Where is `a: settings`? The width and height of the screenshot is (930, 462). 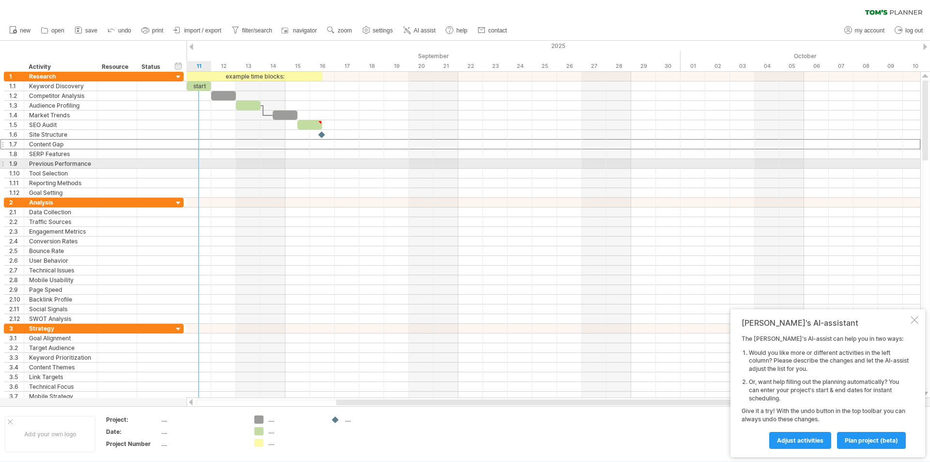
a: settings is located at coordinates (378, 31).